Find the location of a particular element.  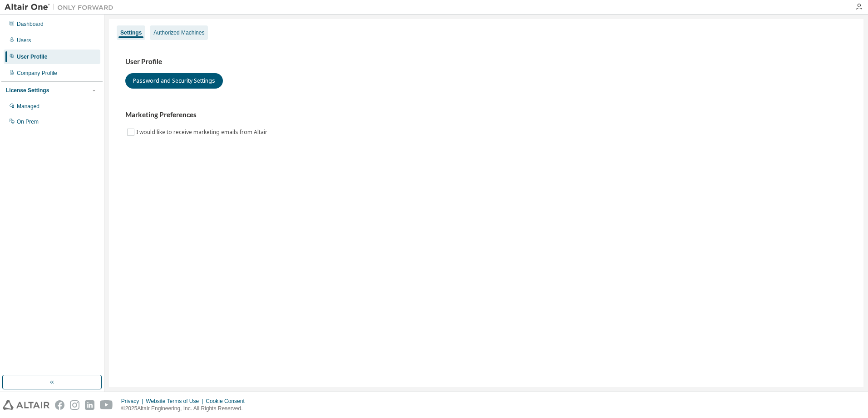

div: Authorized Machines is located at coordinates (179, 32).